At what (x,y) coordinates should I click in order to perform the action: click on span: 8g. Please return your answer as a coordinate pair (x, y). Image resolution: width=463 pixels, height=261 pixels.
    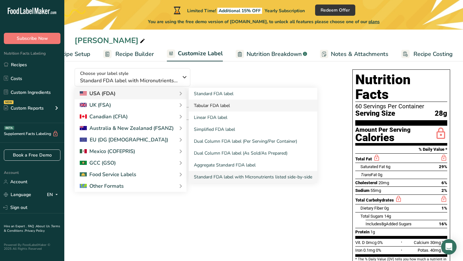
    Looking at the image, I should click on (383, 224).